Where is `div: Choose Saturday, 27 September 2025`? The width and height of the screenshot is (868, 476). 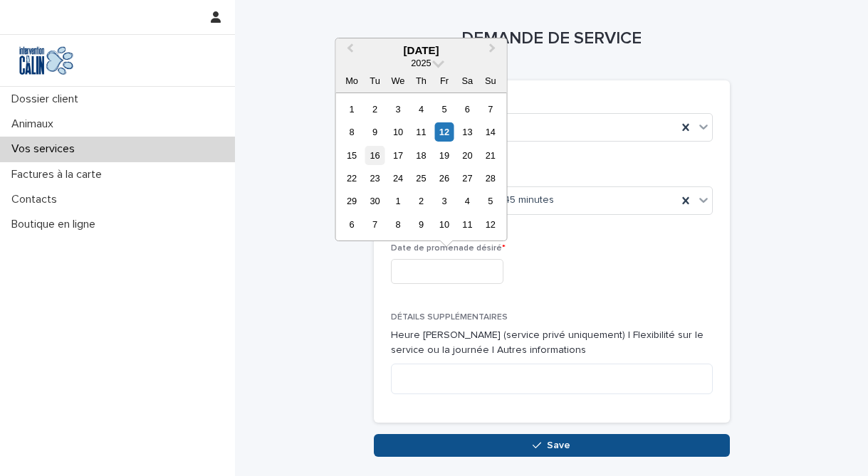 div: Choose Saturday, 27 September 2025 is located at coordinates (467, 178).